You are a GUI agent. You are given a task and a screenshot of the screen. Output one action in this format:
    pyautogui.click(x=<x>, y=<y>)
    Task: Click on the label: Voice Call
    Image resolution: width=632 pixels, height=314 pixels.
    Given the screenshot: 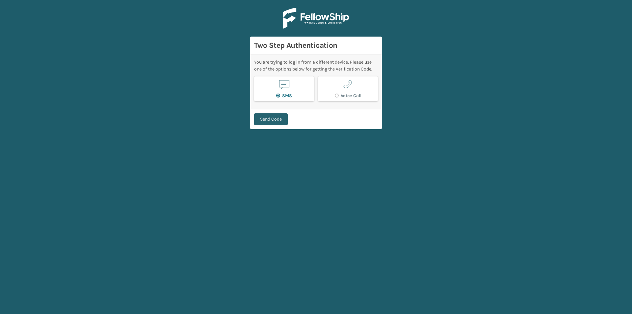 What is the action you would take?
    pyautogui.click(x=348, y=95)
    